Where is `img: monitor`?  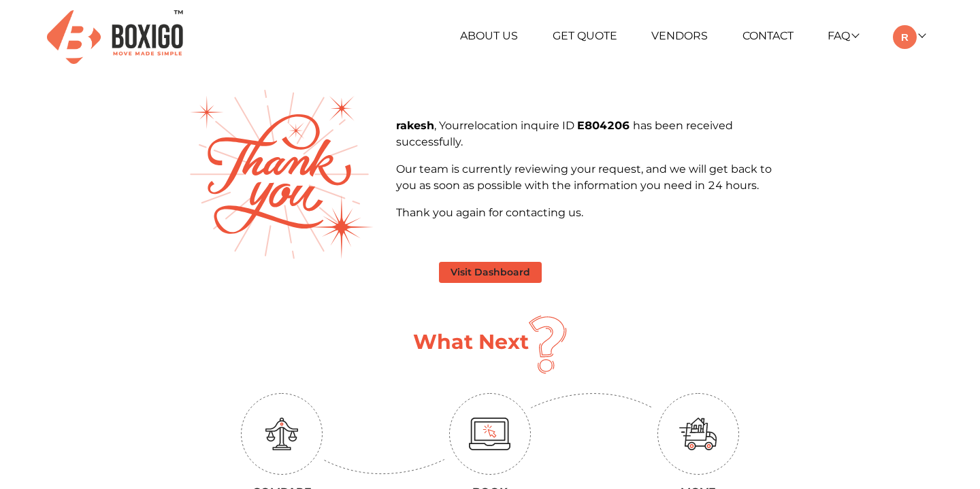
img: monitor is located at coordinates (490, 434).